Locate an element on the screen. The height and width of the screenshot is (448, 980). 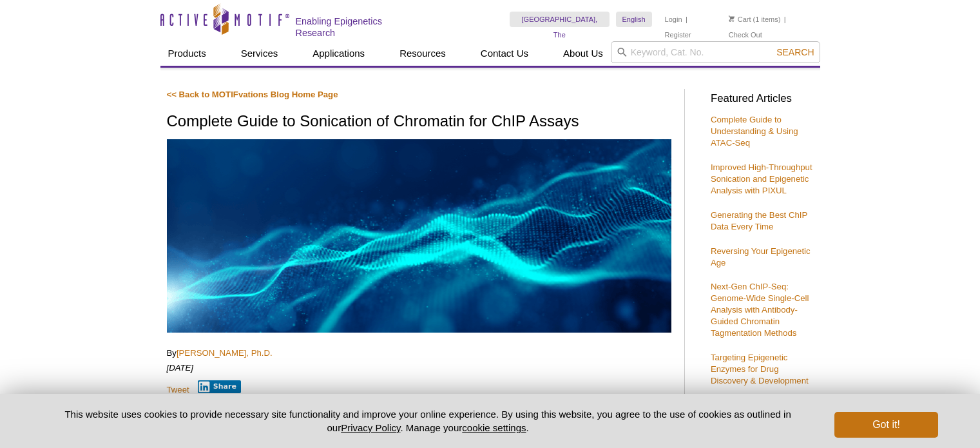
button: Got it! is located at coordinates (886, 425).